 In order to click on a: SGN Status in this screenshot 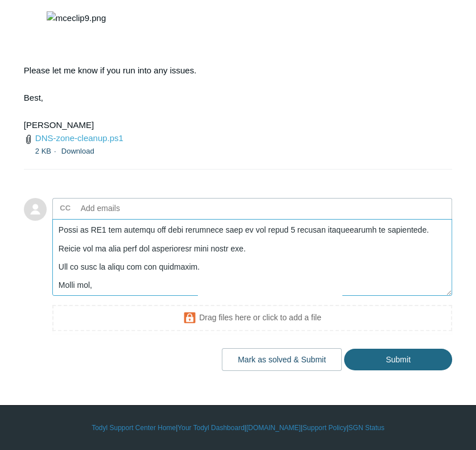, I will do `click(366, 428)`.